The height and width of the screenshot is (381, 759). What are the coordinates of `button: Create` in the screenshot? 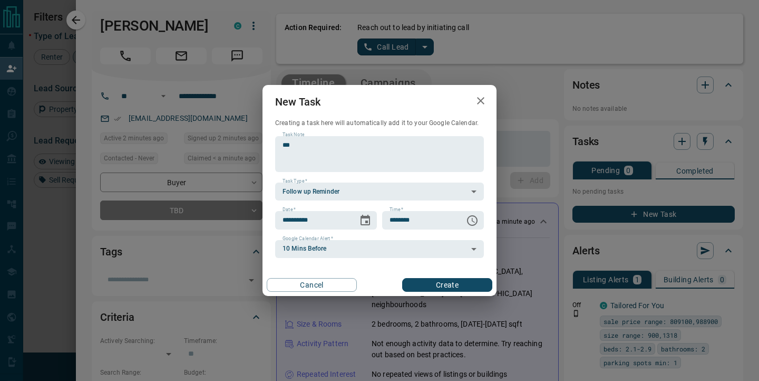 It's located at (447, 285).